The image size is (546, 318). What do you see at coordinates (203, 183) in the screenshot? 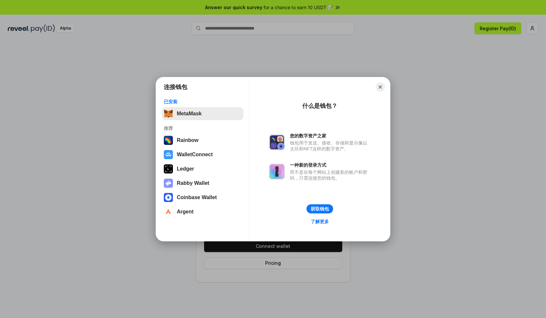
I see `button: Rabby Wallet` at bounding box center [203, 183].